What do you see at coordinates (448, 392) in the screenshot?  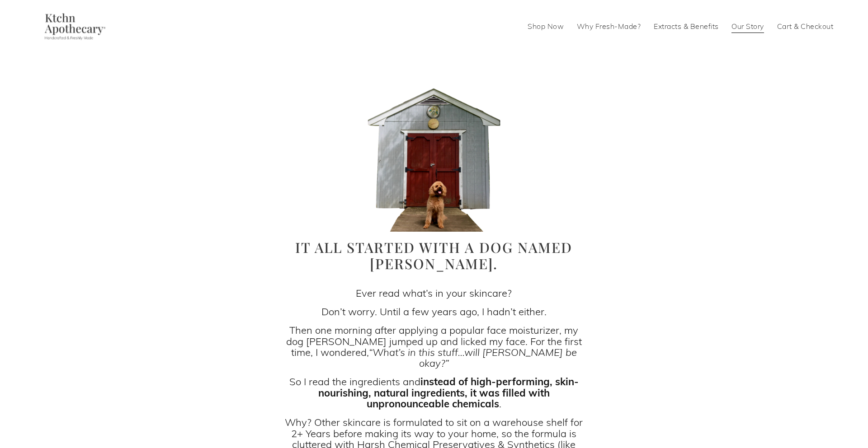 I see `strong: instead of high-performing, skin-nourishing, natural ingredients, it was filled with unpronouncea...` at bounding box center [448, 392].